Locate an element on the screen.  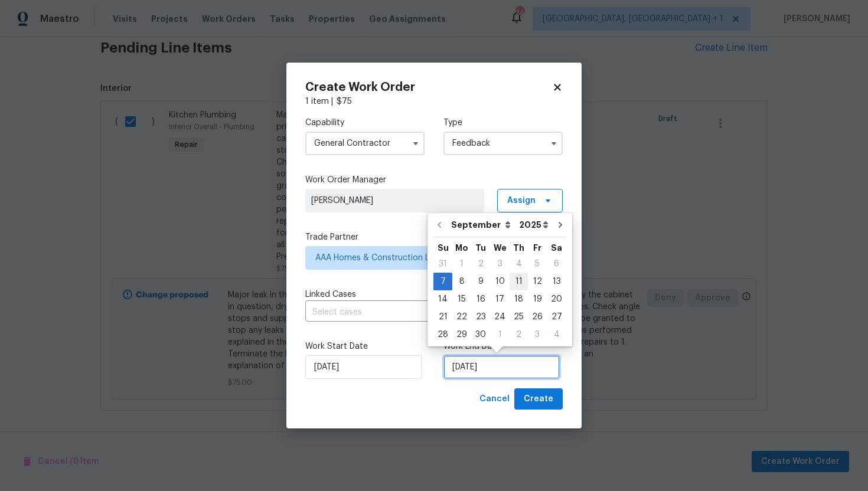
div: 9 is located at coordinates (481, 282).